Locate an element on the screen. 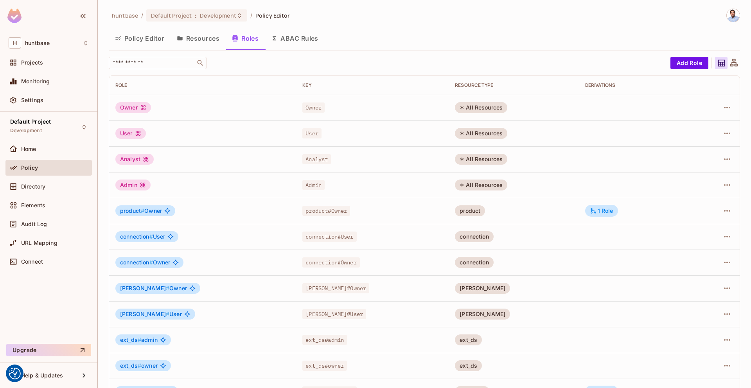 Image resolution: width=751 pixels, height=388 pixels. span: Settings is located at coordinates (32, 100).